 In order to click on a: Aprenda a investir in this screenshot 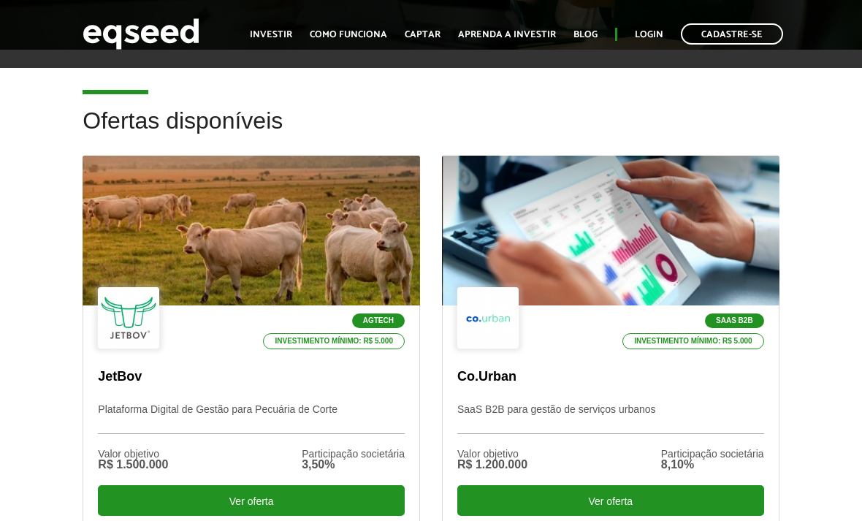, I will do `click(507, 34)`.